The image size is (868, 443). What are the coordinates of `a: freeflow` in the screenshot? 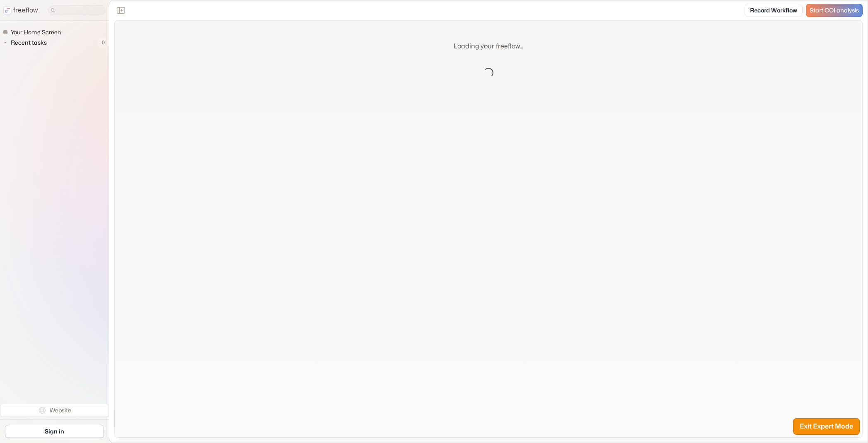 It's located at (20, 10).